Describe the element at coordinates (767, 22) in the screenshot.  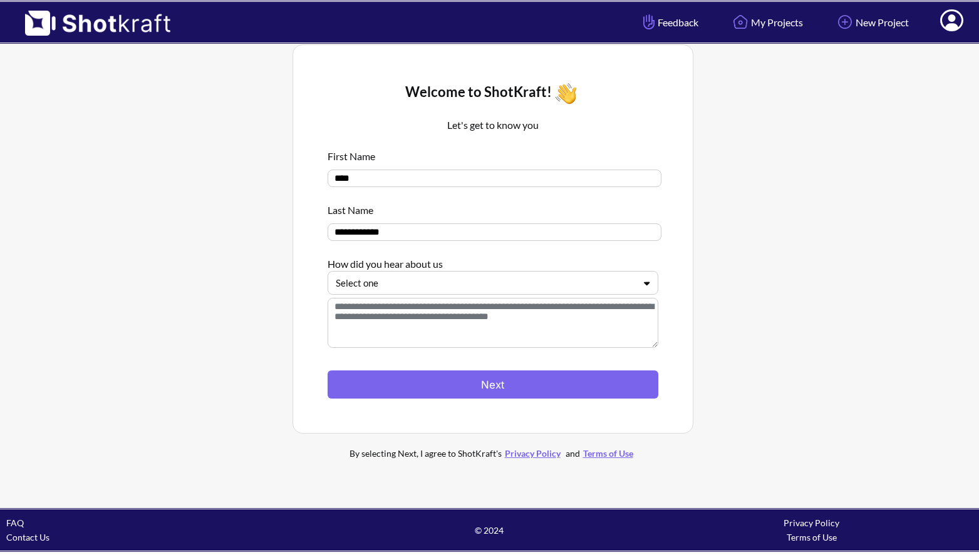
I see `a: My Projects` at that location.